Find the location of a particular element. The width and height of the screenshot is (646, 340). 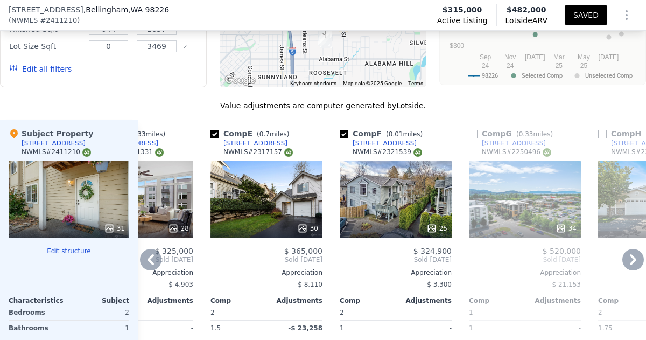

span: 0.01 is located at coordinates (396, 134).